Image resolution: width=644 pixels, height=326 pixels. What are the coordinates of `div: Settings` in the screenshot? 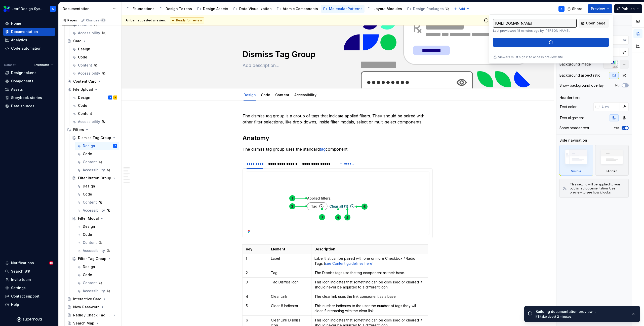 It's located at (18, 288).